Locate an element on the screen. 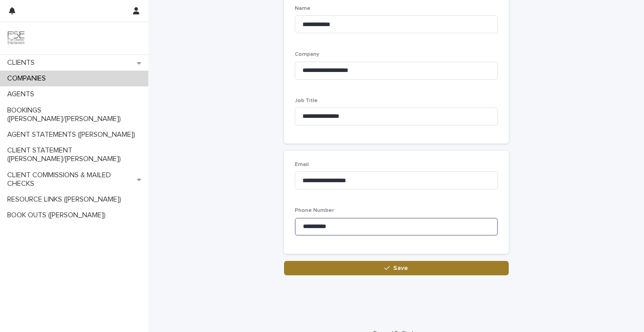 Image resolution: width=644 pixels, height=332 pixels. img: 9JgRvJ3ETPGCJDhvPVA5 is located at coordinates (16, 38).